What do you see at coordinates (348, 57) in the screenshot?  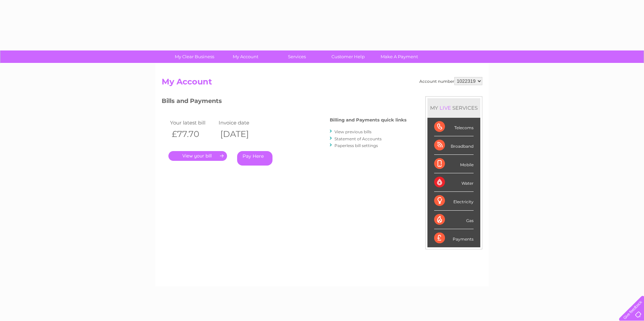 I see `a: Customer Help` at bounding box center [348, 57].